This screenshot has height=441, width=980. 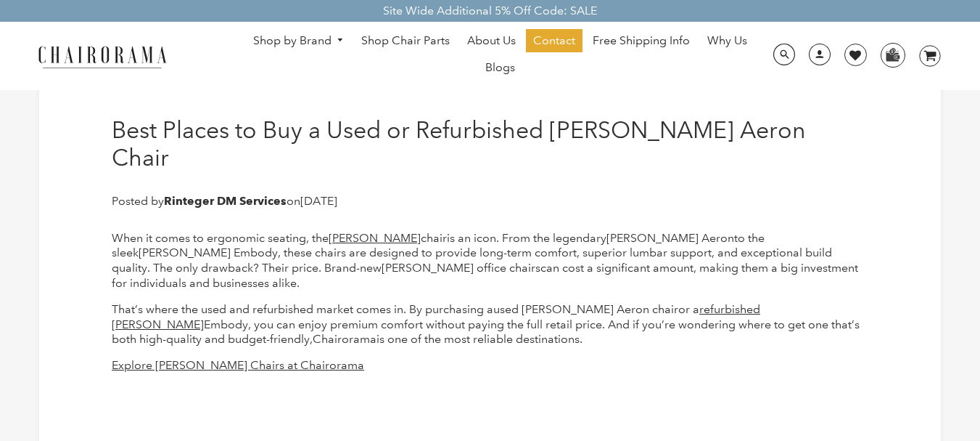 I want to click on a: Shop by Brand, so click(x=299, y=41).